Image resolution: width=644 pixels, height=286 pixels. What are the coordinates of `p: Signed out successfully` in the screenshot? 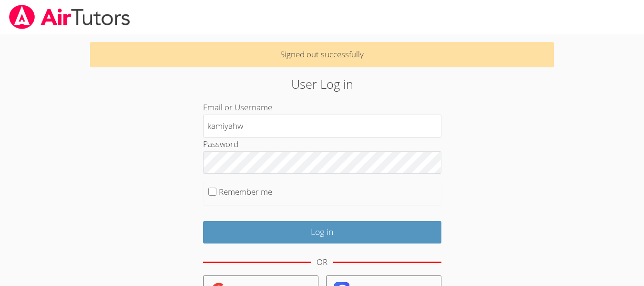 It's located at (322, 54).